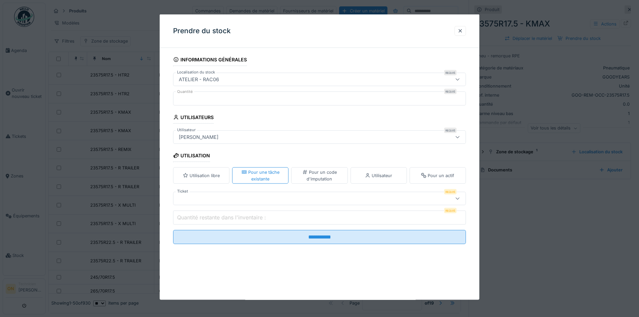 The image size is (639, 317). Describe the element at coordinates (182, 191) in the screenshot. I see `label: Ticket` at that location.